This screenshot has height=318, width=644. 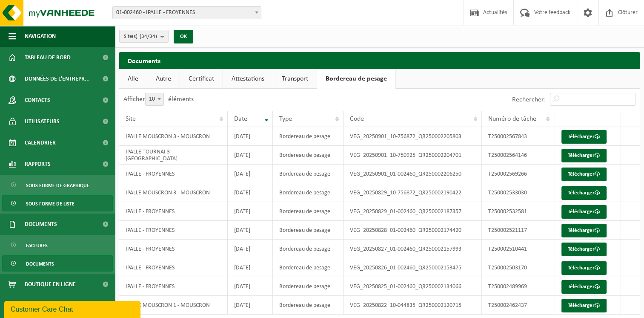 What do you see at coordinates (140, 36) in the screenshot?
I see `span: Site(s)` at bounding box center [140, 36].